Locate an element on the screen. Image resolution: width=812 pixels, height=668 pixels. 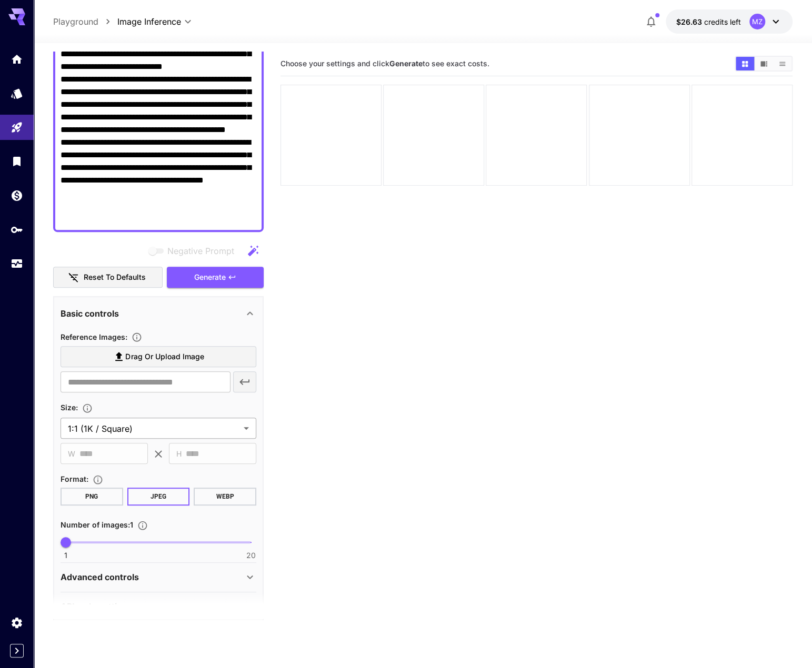
p: Playground is located at coordinates (76, 22).